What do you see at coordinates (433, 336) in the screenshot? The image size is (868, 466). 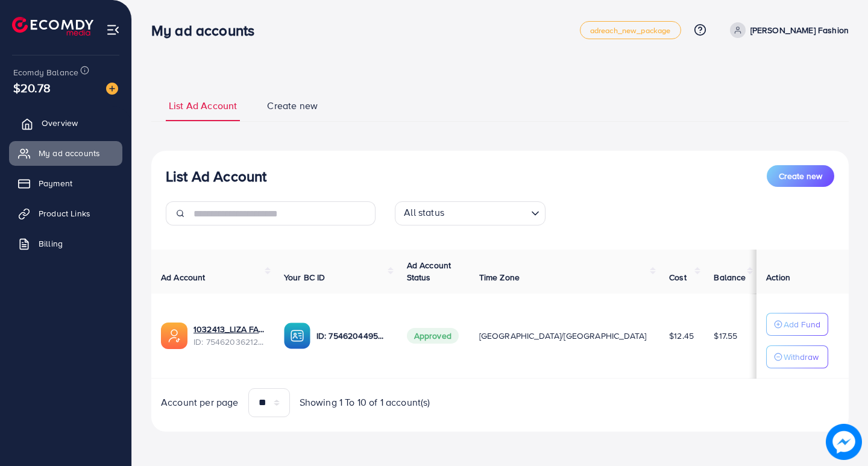 I see `span: Approved` at bounding box center [433, 336].